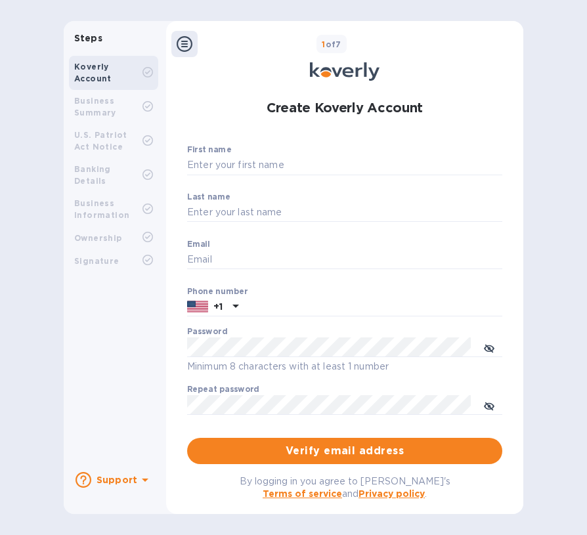  What do you see at coordinates (101, 141) in the screenshot?
I see `b: U.S. Patriot Act Notice` at bounding box center [101, 141].